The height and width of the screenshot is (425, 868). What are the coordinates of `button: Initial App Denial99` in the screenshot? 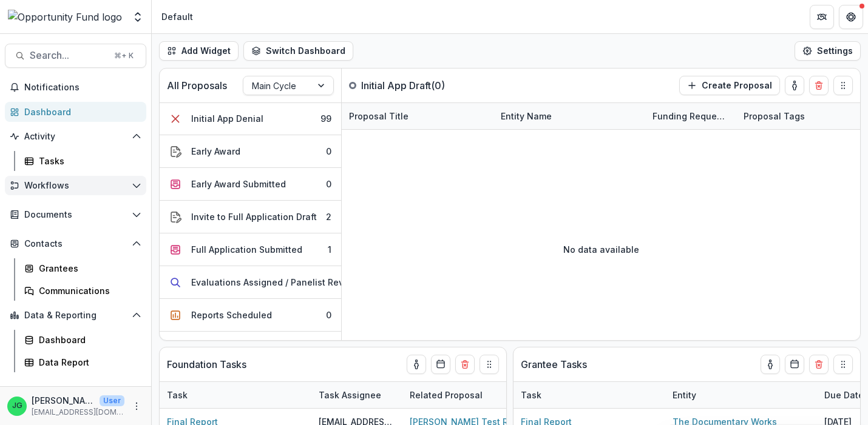 It's located at (250, 119).